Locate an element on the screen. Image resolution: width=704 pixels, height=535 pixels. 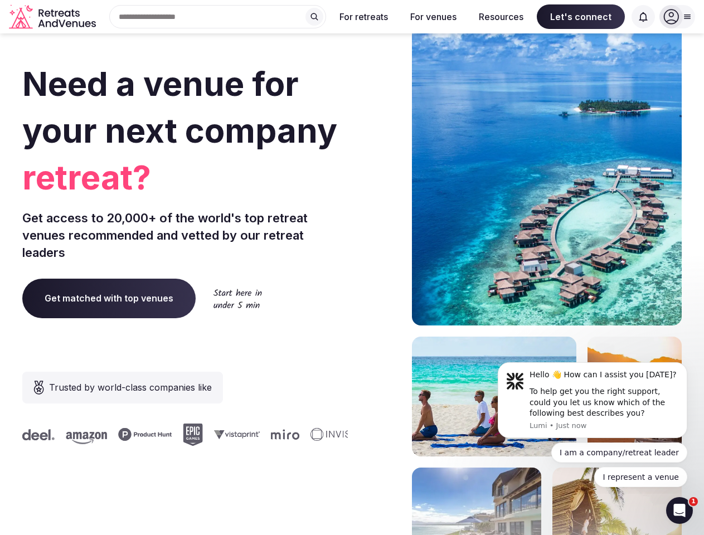
img: woman sitting in back of truck with camels is located at coordinates (635, 396).